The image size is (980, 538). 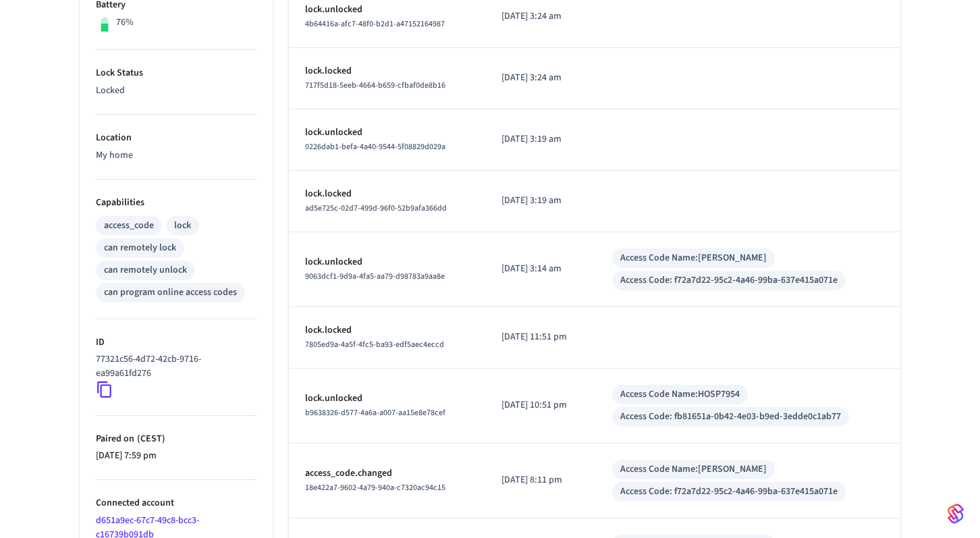 What do you see at coordinates (375, 412) in the screenshot?
I see `span: b9638326-d577-4a6a-a007-aa15e8e78cef` at bounding box center [375, 412].